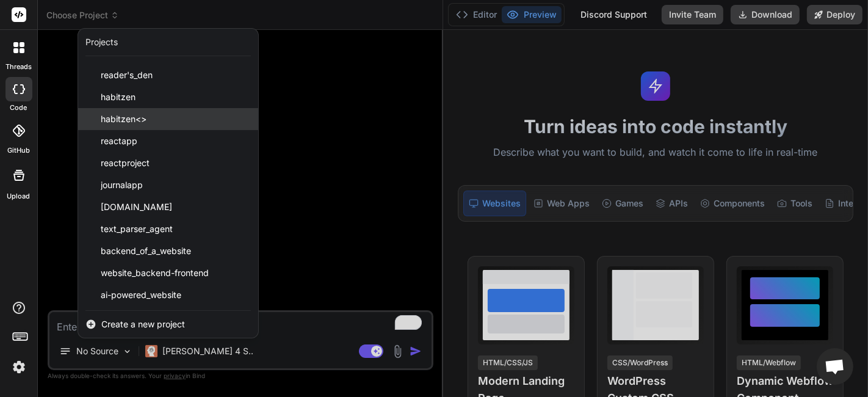 This screenshot has width=868, height=397. What do you see at coordinates (119, 141) in the screenshot?
I see `span: reactapp` at bounding box center [119, 141].